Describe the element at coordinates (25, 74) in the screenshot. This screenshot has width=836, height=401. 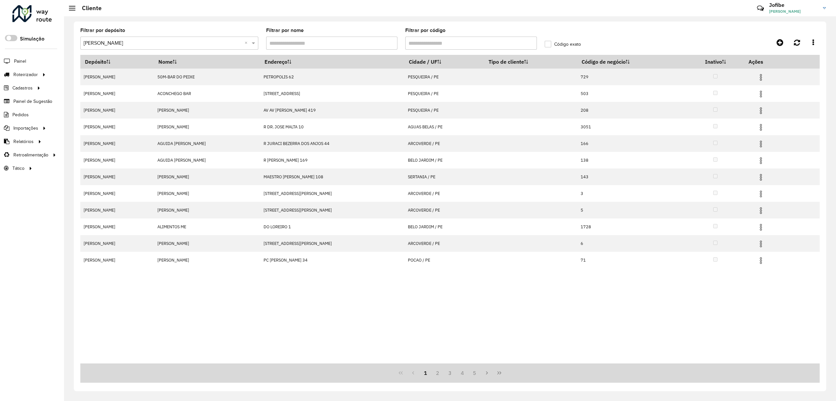
I see `span: Roteirizador` at that location.